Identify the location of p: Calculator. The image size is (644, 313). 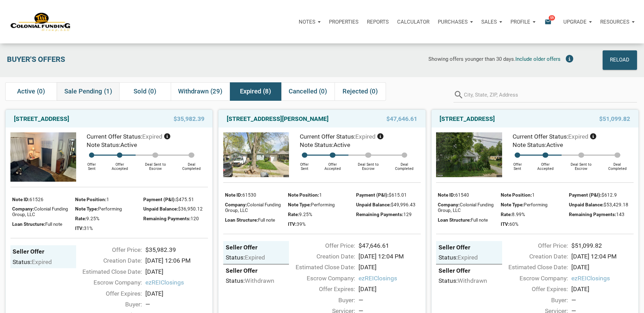
(413, 22).